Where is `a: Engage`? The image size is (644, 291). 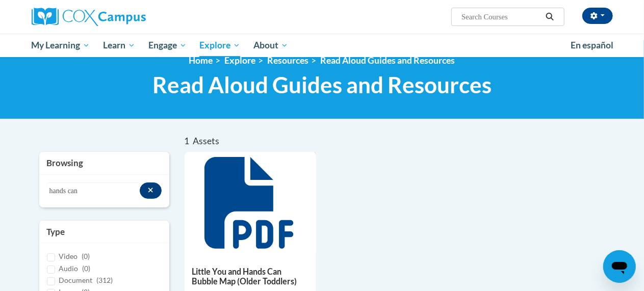 a: Engage is located at coordinates (167, 45).